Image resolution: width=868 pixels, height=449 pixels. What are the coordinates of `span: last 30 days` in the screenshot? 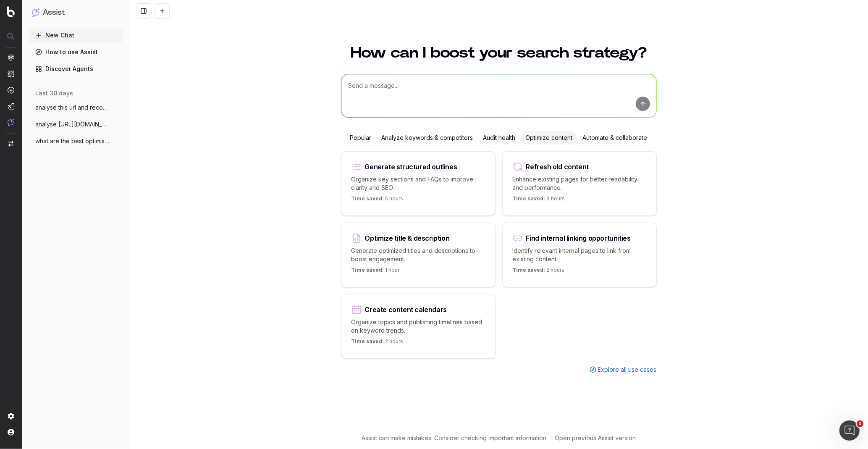 It's located at (54, 93).